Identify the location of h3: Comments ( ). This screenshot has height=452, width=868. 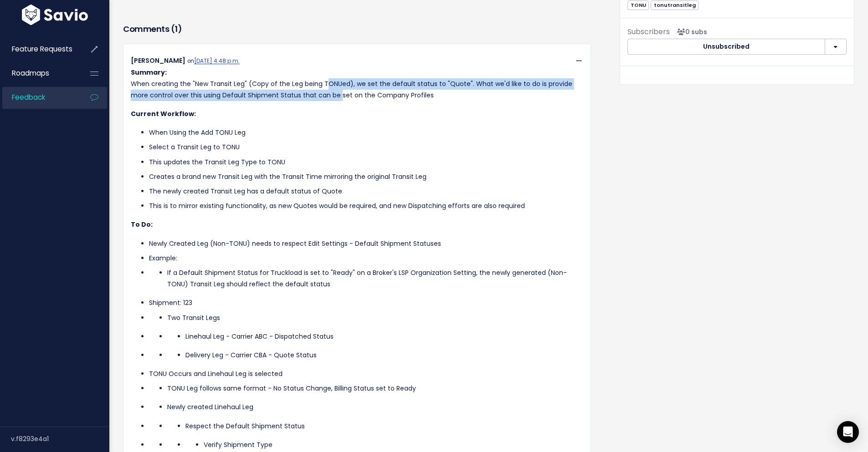
(357, 29).